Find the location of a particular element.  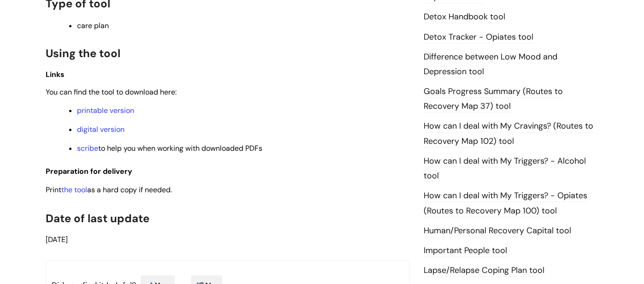

a: How can I deal with My Triggers? - Opiates (Routes to Recovery Map 100) tool is located at coordinates (505, 204).